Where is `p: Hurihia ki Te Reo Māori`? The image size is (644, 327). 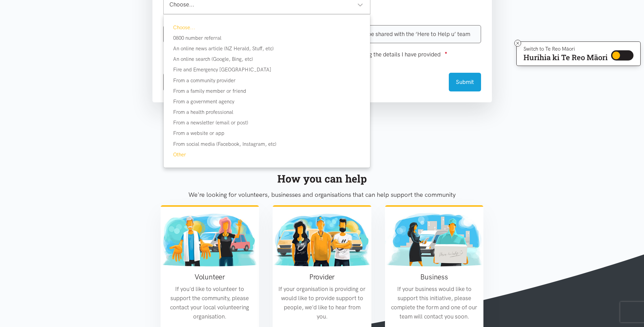 p: Hurihia ki Te Reo Māori is located at coordinates (566, 58).